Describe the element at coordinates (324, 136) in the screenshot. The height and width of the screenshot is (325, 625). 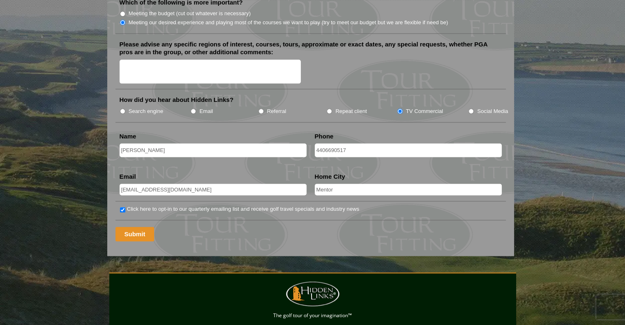
I see `label: Phone` at that location.